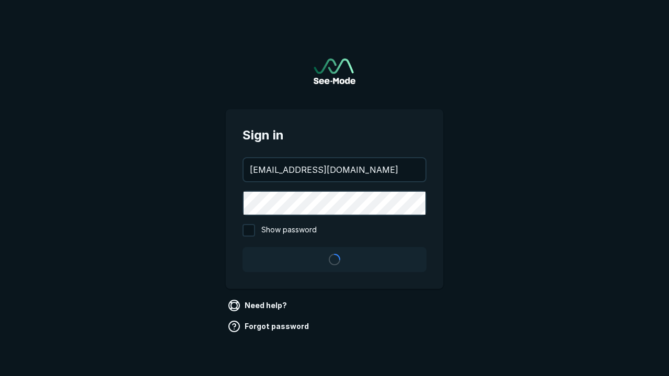 This screenshot has height=376, width=669. Describe the element at coordinates (269, 327) in the screenshot. I see `a: Forgot password` at that location.